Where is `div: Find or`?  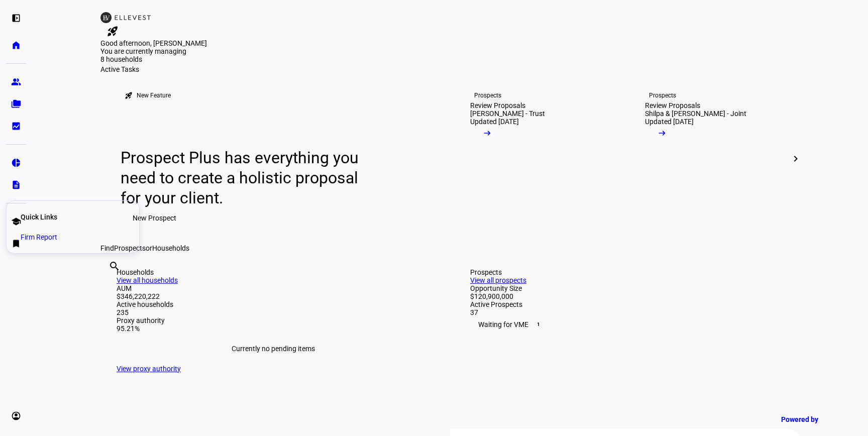
div: Find or is located at coordinates (450, 249).